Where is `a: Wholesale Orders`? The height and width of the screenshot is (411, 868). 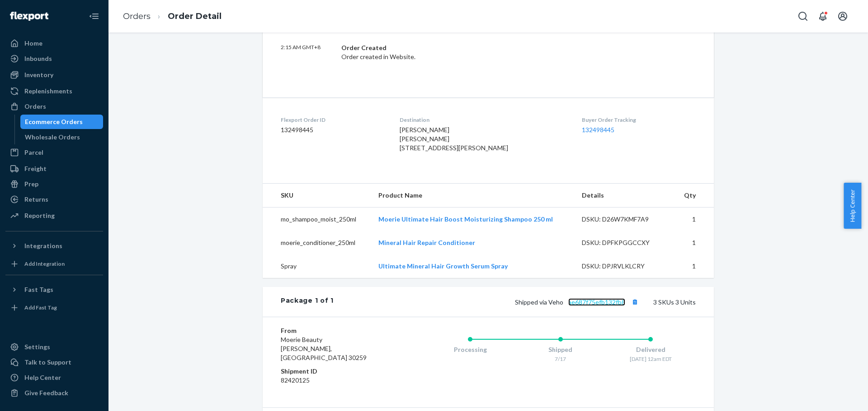
a: Wholesale Orders is located at coordinates (62, 138).